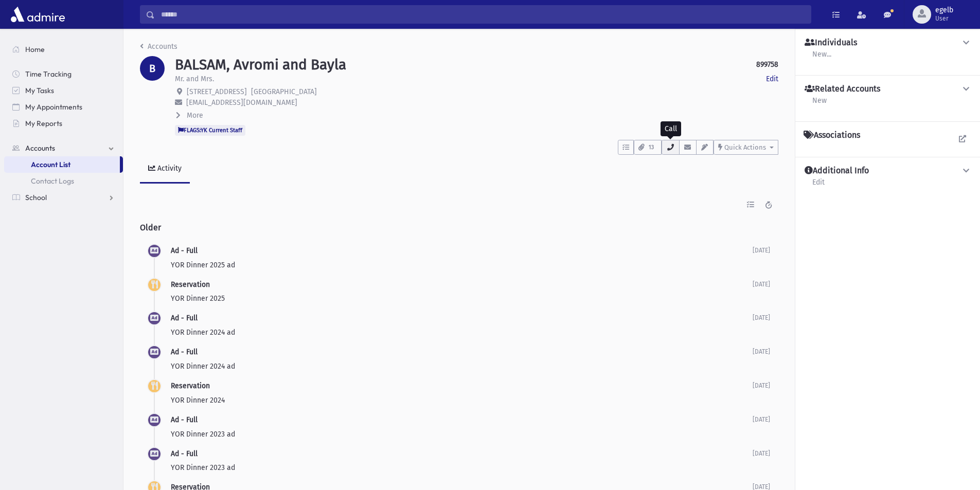 The height and width of the screenshot is (490, 980). Describe the element at coordinates (831, 43) in the screenshot. I see `h4: Individuals` at that location.